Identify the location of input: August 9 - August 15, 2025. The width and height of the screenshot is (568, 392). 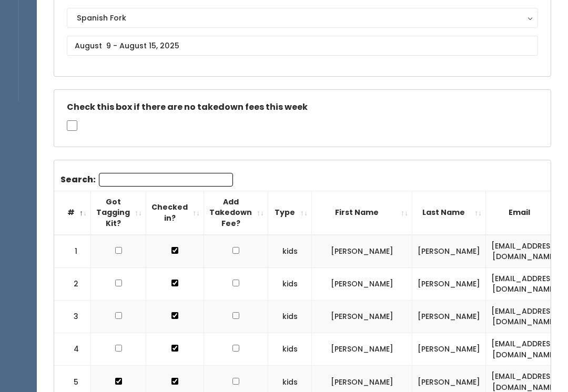
(302, 46).